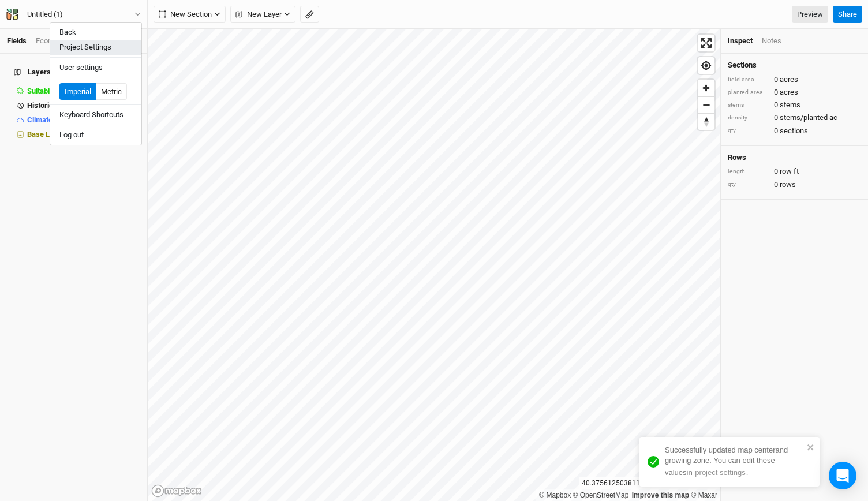  What do you see at coordinates (811, 447) in the screenshot?
I see `button: close` at bounding box center [811, 447].